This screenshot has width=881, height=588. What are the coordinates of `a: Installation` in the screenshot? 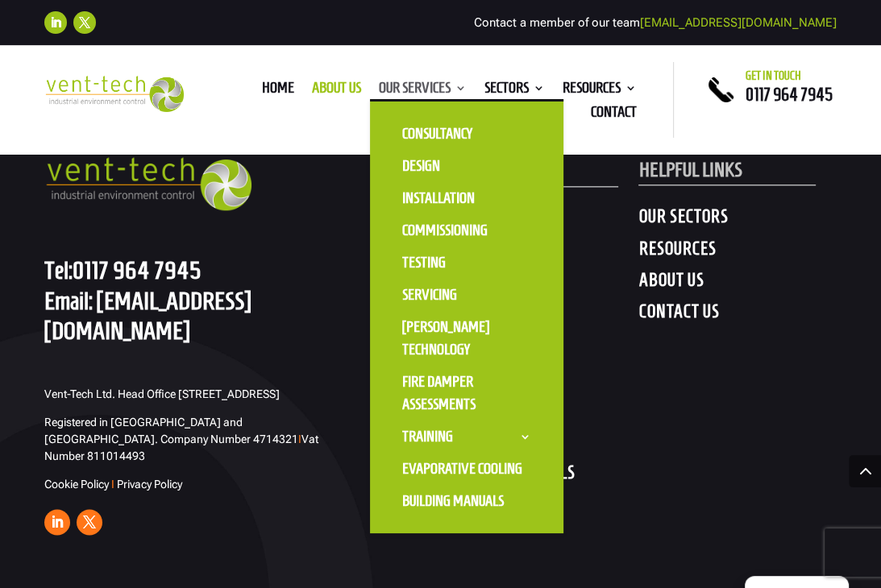 It's located at (467, 198).